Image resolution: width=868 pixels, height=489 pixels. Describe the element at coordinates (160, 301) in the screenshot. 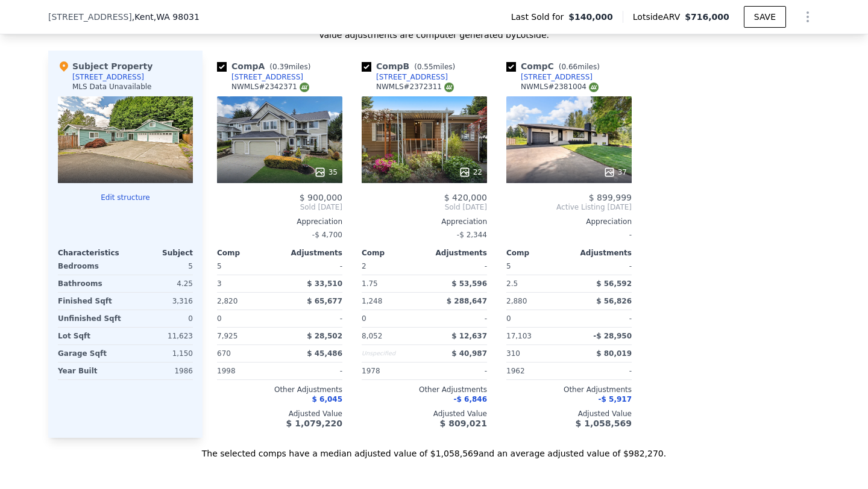

I see `div: 3,316` at that location.